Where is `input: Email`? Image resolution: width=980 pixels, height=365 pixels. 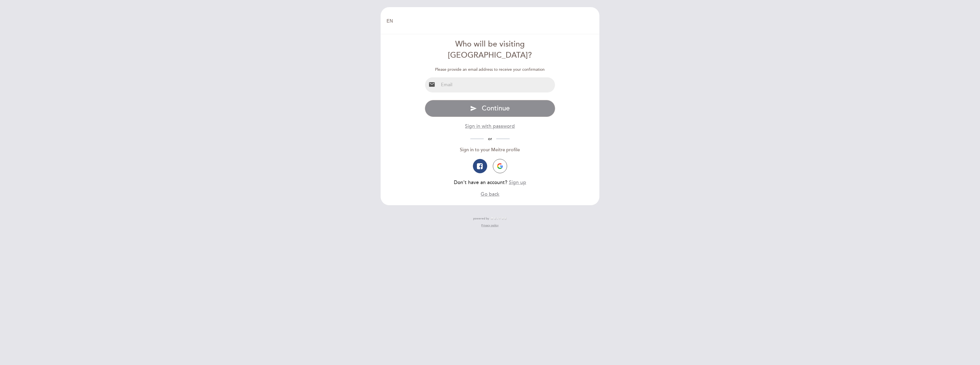 input: Email is located at coordinates (497, 85).